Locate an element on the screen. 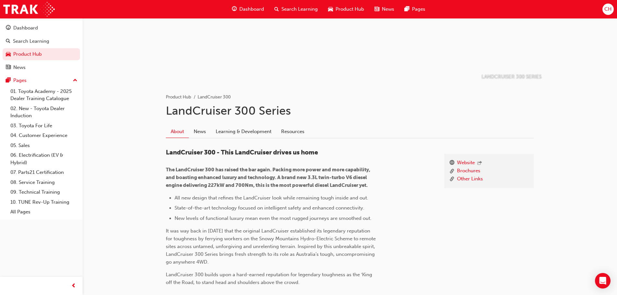  a: 02. New - Toyota Dealer Induction is located at coordinates (44, 112).